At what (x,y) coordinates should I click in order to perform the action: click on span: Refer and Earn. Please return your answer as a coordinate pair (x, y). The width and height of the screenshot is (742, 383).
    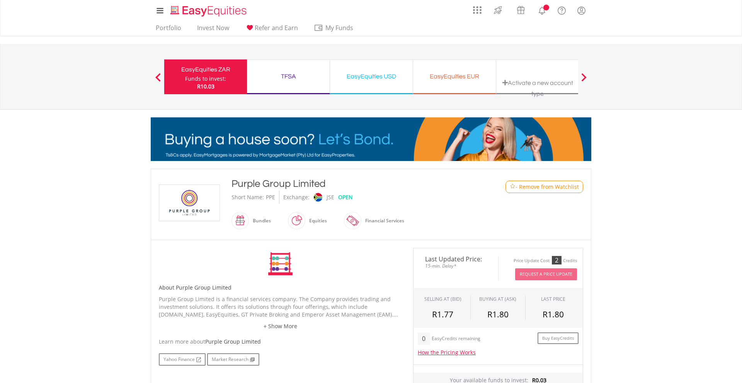
    Looking at the image, I should click on (276, 28).